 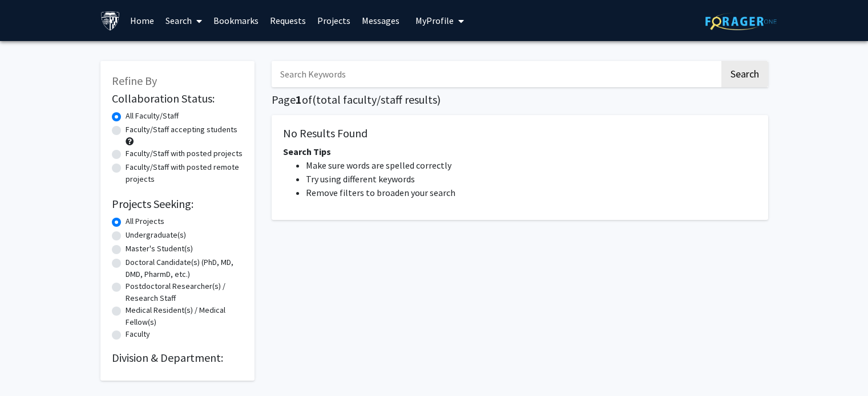 I want to click on span: Refine By, so click(x=134, y=80).